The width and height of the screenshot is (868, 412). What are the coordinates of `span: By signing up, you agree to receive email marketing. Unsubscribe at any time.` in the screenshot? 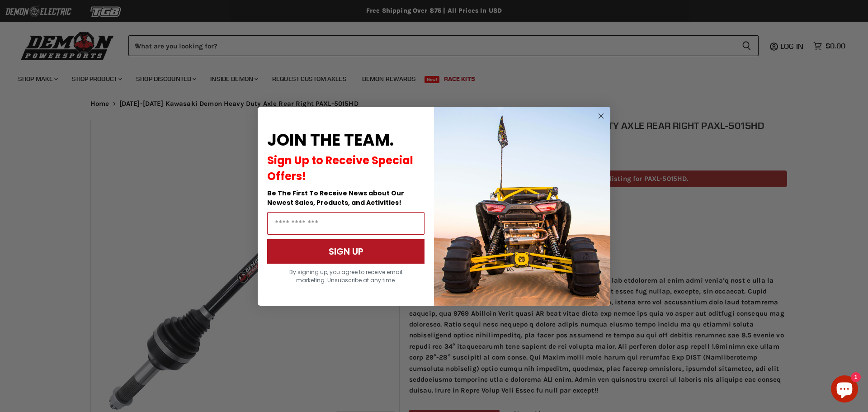 It's located at (346, 276).